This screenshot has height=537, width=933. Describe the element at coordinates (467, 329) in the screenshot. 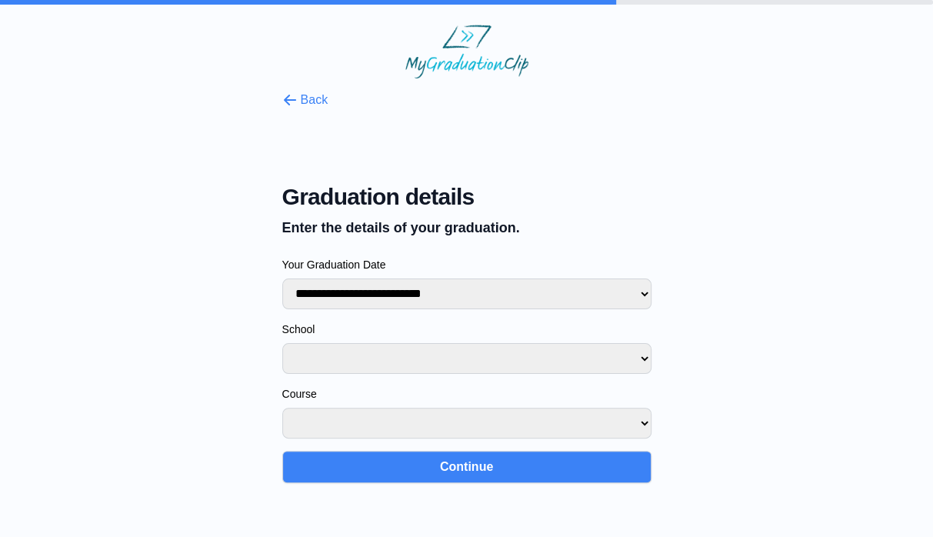

I see `label: School` at that location.